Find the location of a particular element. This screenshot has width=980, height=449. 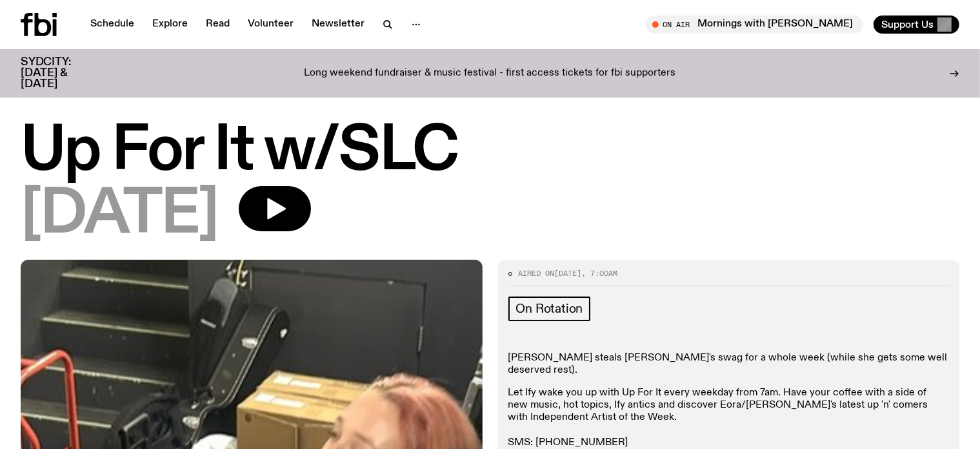

a: Volunteer is located at coordinates (270, 24).